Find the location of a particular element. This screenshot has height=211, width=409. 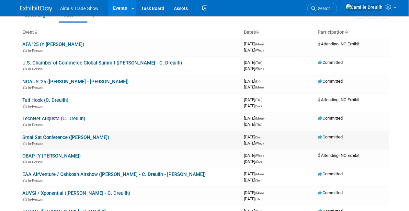

span: (Tue) is located at coordinates (259, 62).